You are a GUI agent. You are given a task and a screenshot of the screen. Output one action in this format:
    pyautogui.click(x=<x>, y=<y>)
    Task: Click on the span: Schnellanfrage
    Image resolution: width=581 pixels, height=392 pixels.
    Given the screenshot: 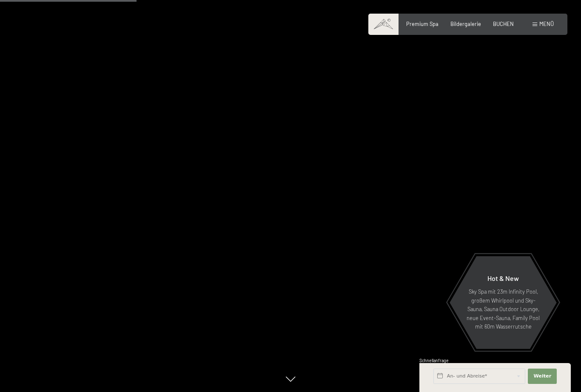 What is the action you would take?
    pyautogui.click(x=434, y=360)
    